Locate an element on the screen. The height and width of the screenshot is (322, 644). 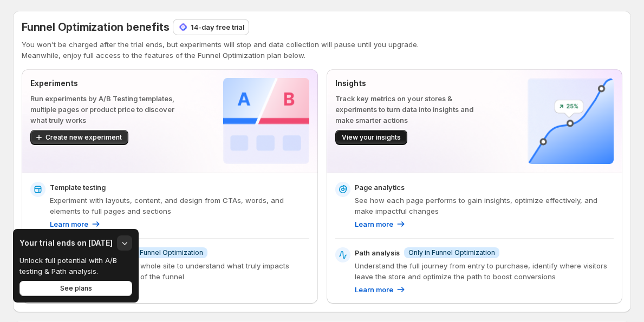
p: Test multiple pages or the whole site to understand what truly impacts conversions at every step ... is located at coordinates (179, 271).